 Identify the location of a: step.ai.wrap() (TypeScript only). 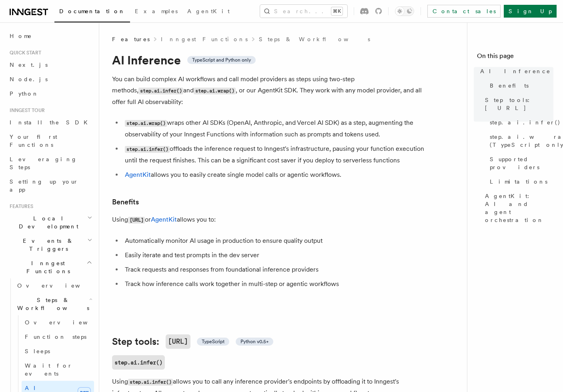
(520, 141).